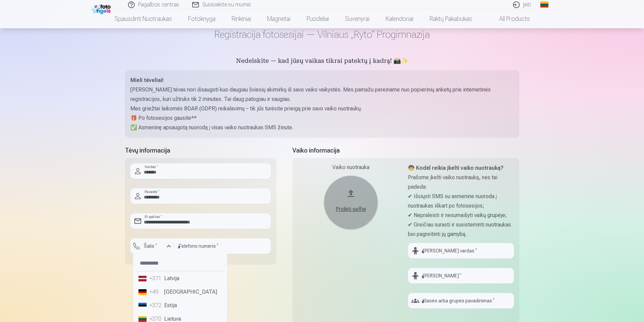 Image resolution: width=644 pixels, height=322 pixels. Describe the element at coordinates (406, 151) in the screenshot. I see `h5: Vaiko informacija` at that location.